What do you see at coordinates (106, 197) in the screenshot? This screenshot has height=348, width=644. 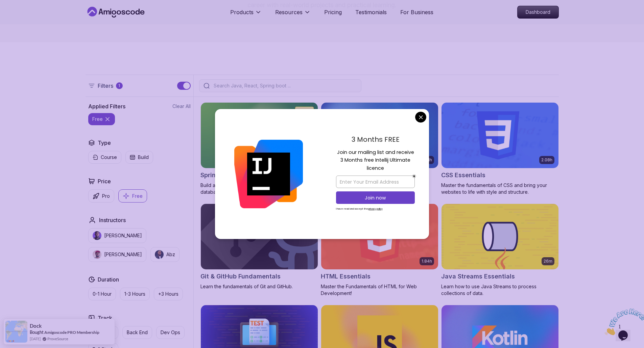 I see `p: Pro` at bounding box center [106, 197].